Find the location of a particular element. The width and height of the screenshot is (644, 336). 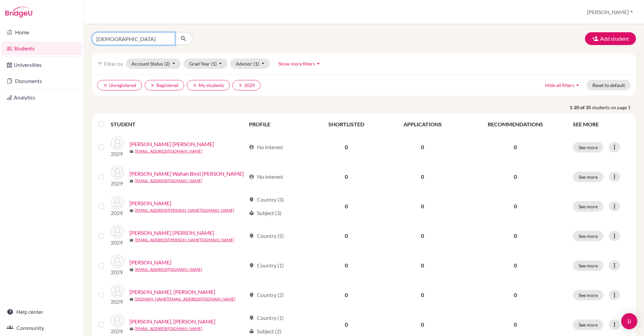

button: Advisor(1) is located at coordinates (250, 63).